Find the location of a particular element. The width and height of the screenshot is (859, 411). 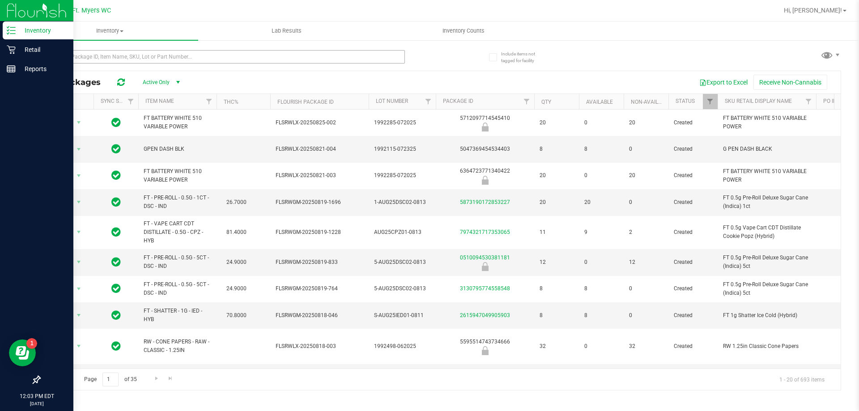

span: GPEN DASH BLK is located at coordinates (177, 149).